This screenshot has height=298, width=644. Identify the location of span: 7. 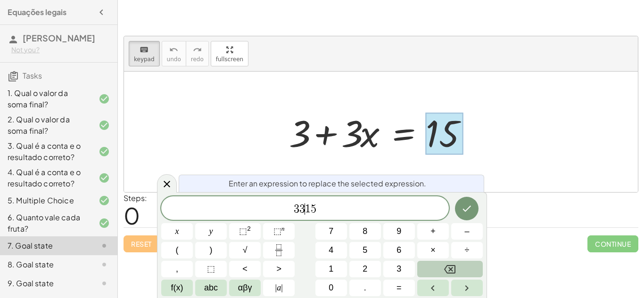
(331, 231).